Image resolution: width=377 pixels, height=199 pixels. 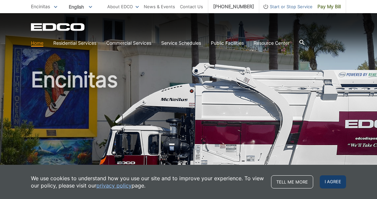 What do you see at coordinates (40, 6) in the screenshot?
I see `span: Encinitas` at bounding box center [40, 6].